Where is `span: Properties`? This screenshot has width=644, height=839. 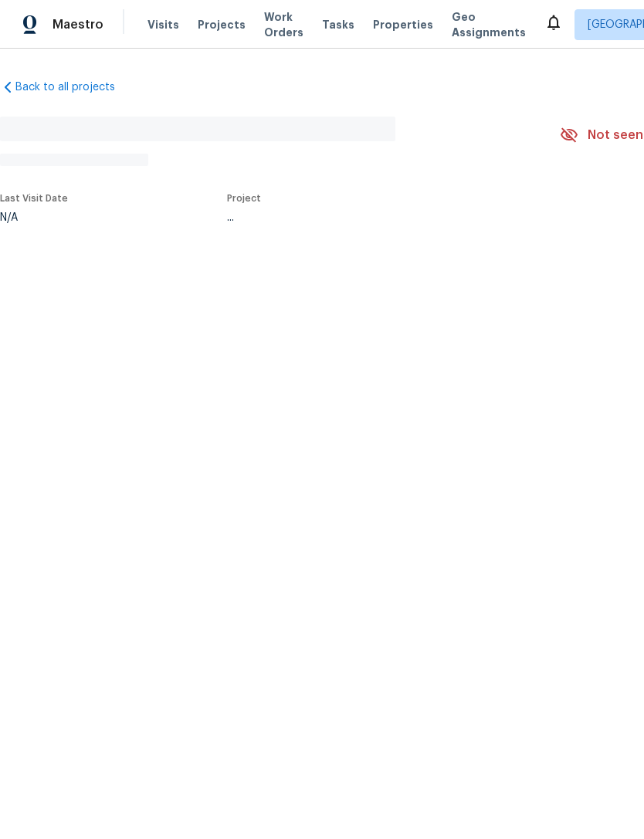
span: Properties is located at coordinates (403, 24).